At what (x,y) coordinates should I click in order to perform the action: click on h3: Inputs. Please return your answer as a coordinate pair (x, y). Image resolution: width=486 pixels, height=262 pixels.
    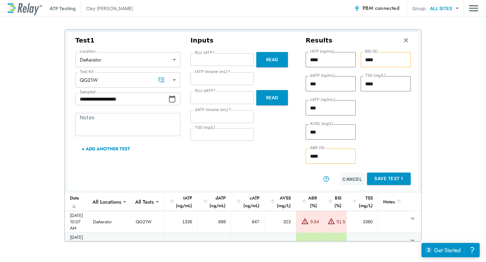
    Looking at the image, I should click on (243, 40).